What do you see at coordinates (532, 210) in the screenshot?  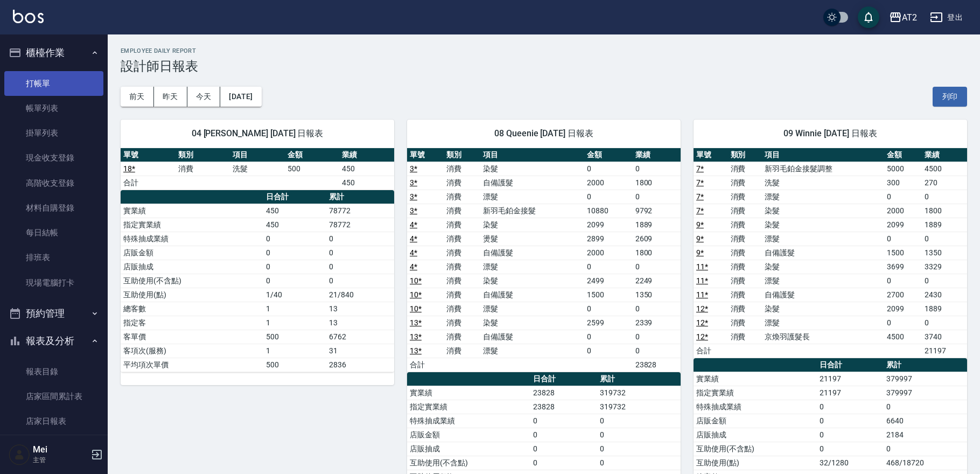 I see `td: 新羽毛鉑金接髮` at bounding box center [532, 210].